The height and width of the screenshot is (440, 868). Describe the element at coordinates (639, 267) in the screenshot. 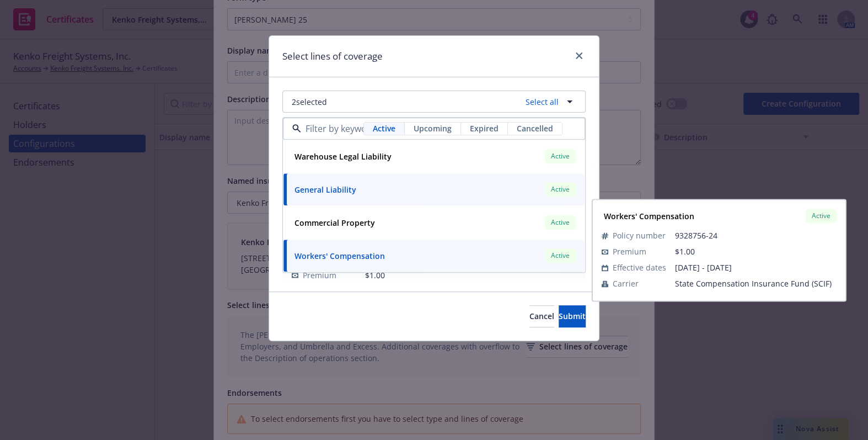

I see `span: Effective dates` at that location.